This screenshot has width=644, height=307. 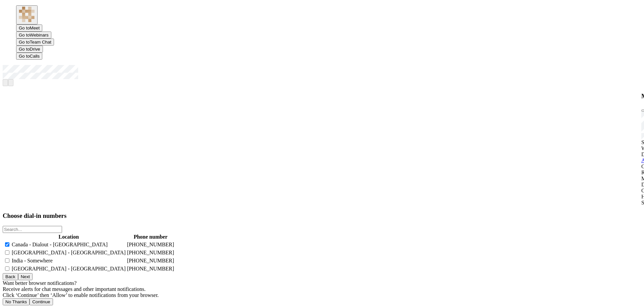 What do you see at coordinates (16, 301) in the screenshot?
I see `button: No Thanks` at bounding box center [16, 301].